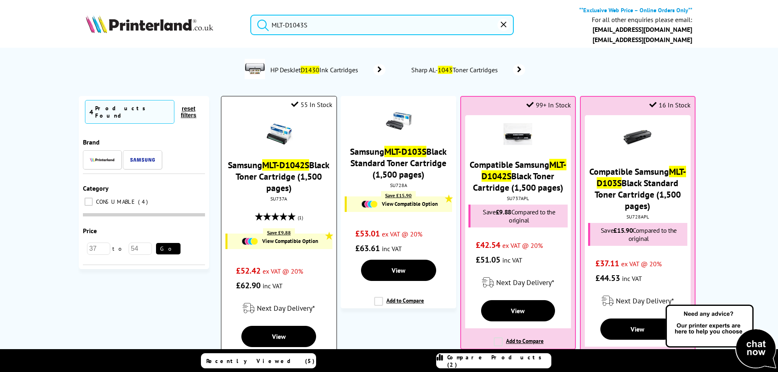 The height and width of the screenshot is (372, 778). Describe the element at coordinates (721, 337) in the screenshot. I see `img: Open Live Chat window` at that location.